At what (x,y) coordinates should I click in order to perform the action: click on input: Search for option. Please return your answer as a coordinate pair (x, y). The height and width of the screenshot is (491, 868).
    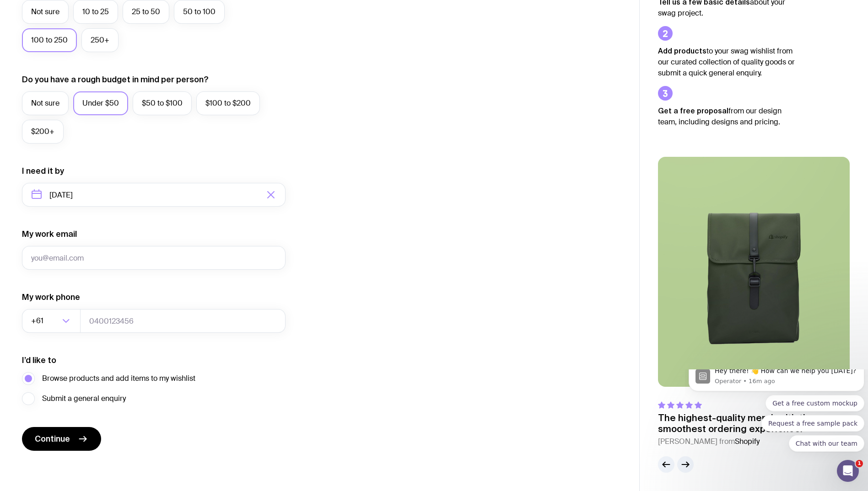
    Looking at the image, I should click on (52, 321).